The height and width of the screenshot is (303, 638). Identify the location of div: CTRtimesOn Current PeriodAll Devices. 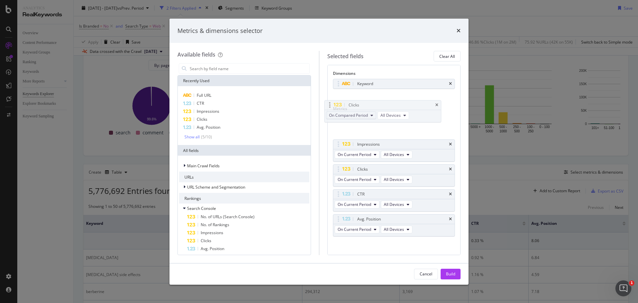
(394, 200).